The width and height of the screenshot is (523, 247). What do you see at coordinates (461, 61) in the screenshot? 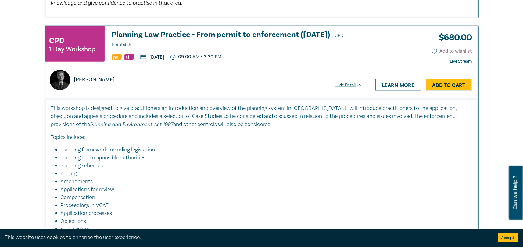
I see `strong: Live Stream` at bounding box center [461, 61].